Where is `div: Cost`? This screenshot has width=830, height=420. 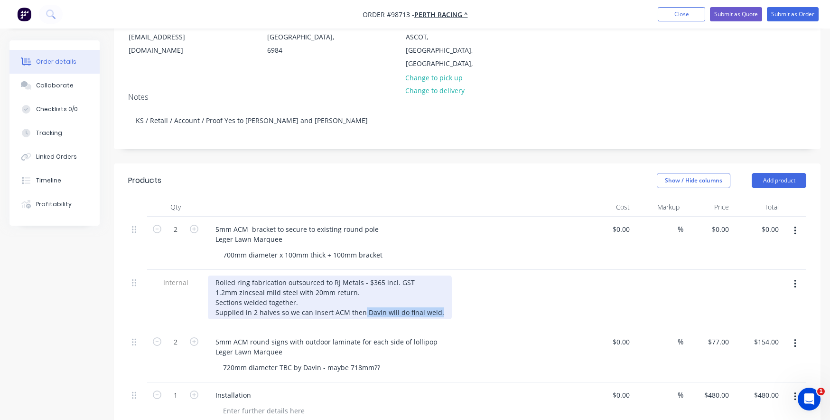 div: Cost is located at coordinates (609, 207).